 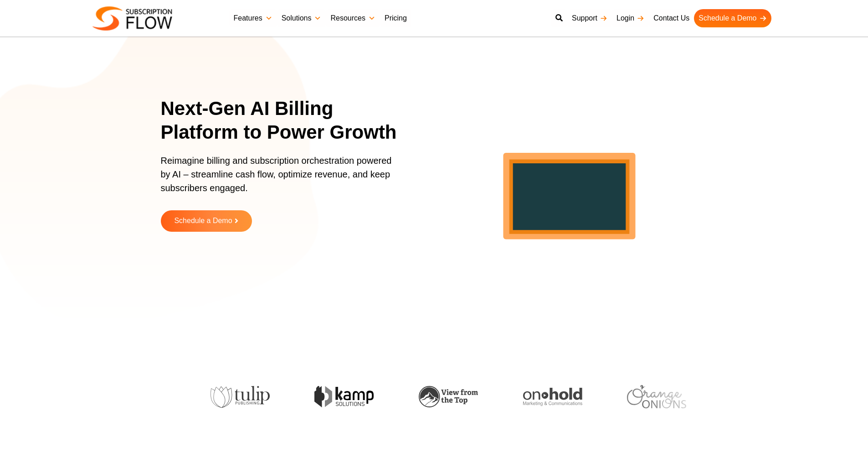 What do you see at coordinates (446, 396) in the screenshot?
I see `img: view-from-the-top` at bounding box center [446, 396].